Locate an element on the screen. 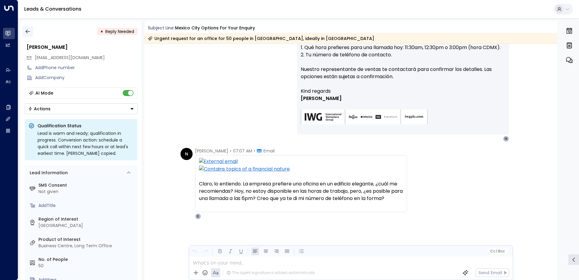 This screenshot has width=579, height=280. button: Undo is located at coordinates (195, 251).